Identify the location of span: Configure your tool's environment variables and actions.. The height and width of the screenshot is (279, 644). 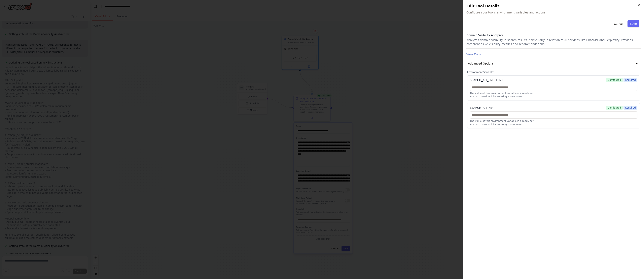
(553, 13).